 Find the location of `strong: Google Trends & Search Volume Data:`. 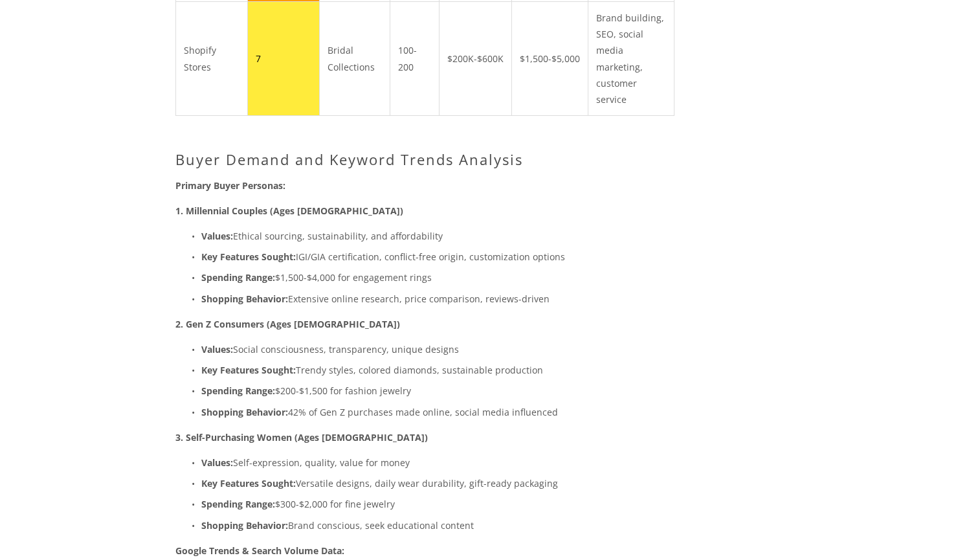

strong: Google Trends & Search Volume Data: is located at coordinates (260, 550).